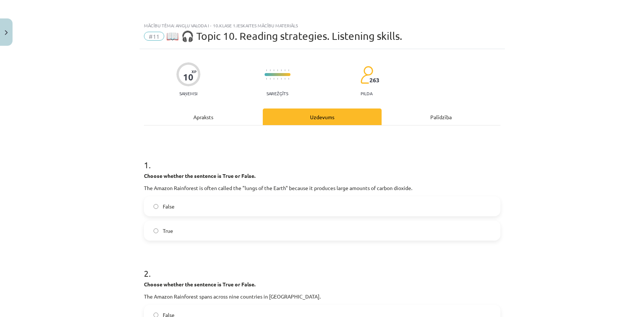  Describe the element at coordinates (284, 36) in the screenshot. I see `span: 📖 🎧 Topic 10. Reading strategies. Listening skills.` at that location.